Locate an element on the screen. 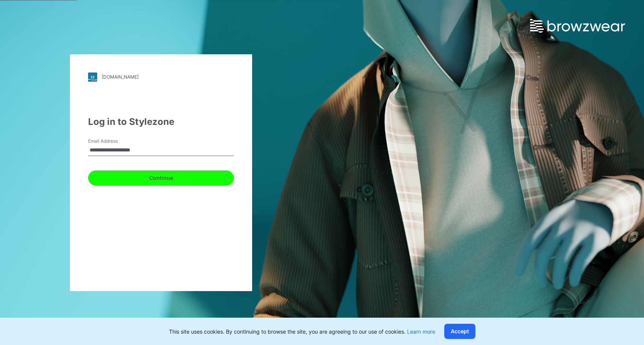 The width and height of the screenshot is (644, 345). img: stylezone-logo.562084cfcfab977791bfbf7441f1a819.svg is located at coordinates (92, 77).